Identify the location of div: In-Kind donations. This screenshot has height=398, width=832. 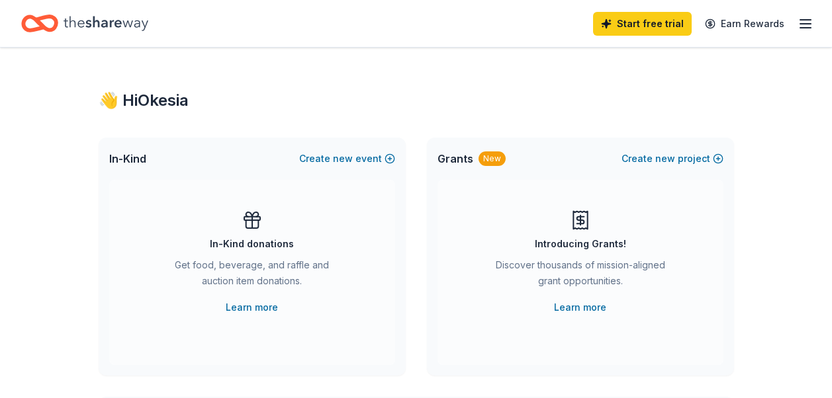
(252, 244).